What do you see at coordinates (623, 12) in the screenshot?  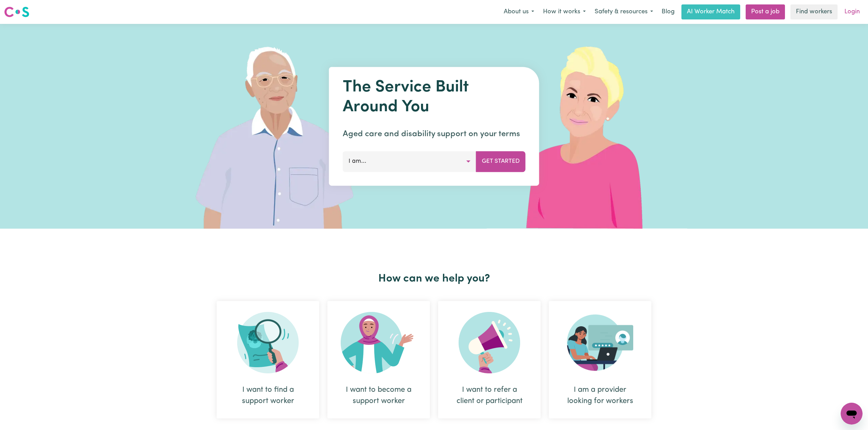 I see `button: Safety & resources` at bounding box center [623, 12].